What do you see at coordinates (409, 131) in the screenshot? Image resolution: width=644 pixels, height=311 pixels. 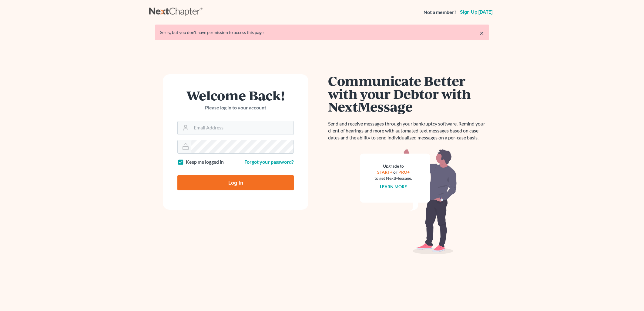 I see `p: Send and receive messages through your bankruptcy software. Remind your client of hearings and mo...` at bounding box center [409, 131].